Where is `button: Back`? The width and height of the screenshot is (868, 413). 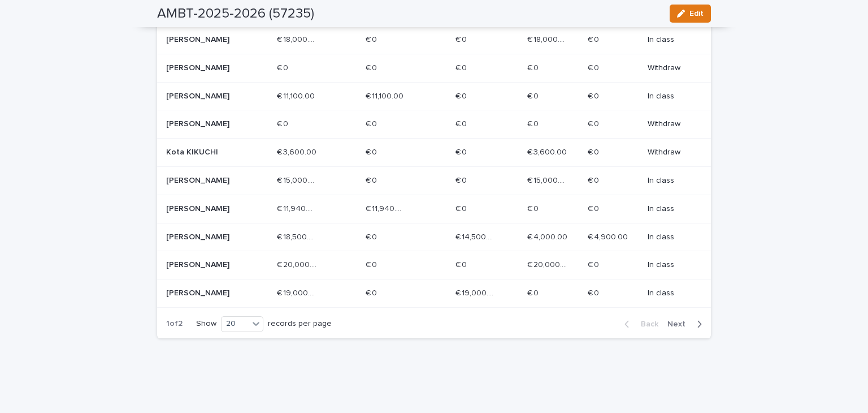 button: Back is located at coordinates (639, 324).